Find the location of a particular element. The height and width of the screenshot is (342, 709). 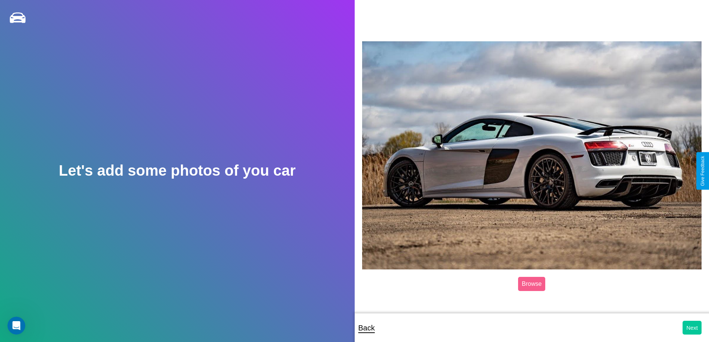

div: Give Feedback is located at coordinates (702, 171).